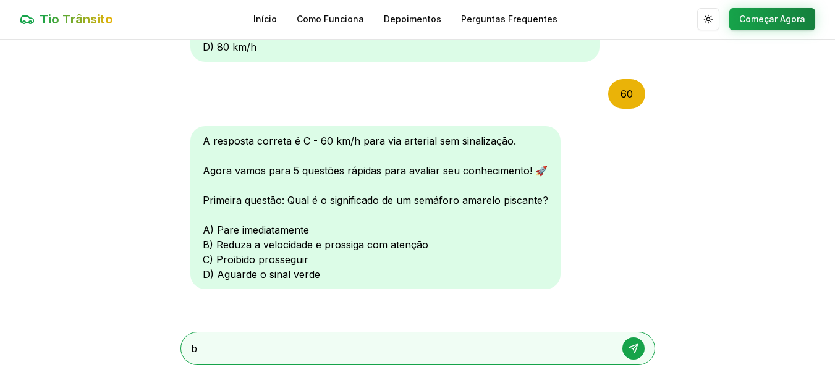 Image resolution: width=835 pixels, height=375 pixels. Describe the element at coordinates (772, 19) in the screenshot. I see `button: Começar Agora` at that location.